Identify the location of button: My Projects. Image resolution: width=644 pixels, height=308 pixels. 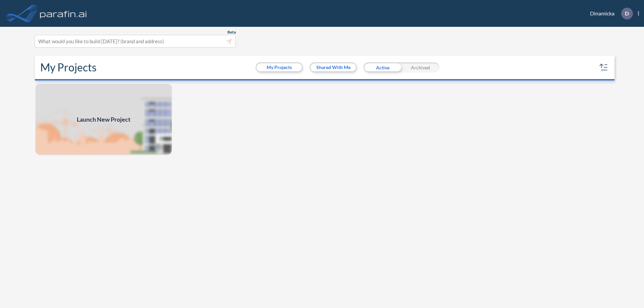
(279, 68).